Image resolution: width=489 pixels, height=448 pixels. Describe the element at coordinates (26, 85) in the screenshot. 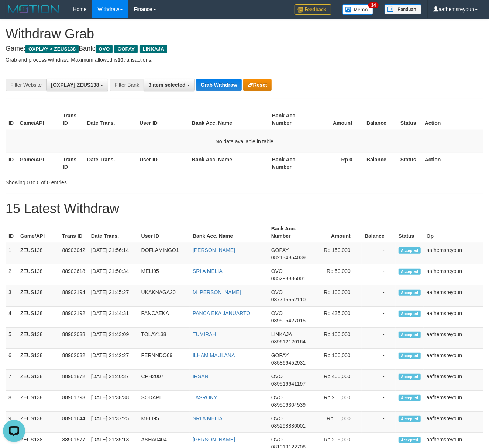

I see `div: Filter Website` at that location.